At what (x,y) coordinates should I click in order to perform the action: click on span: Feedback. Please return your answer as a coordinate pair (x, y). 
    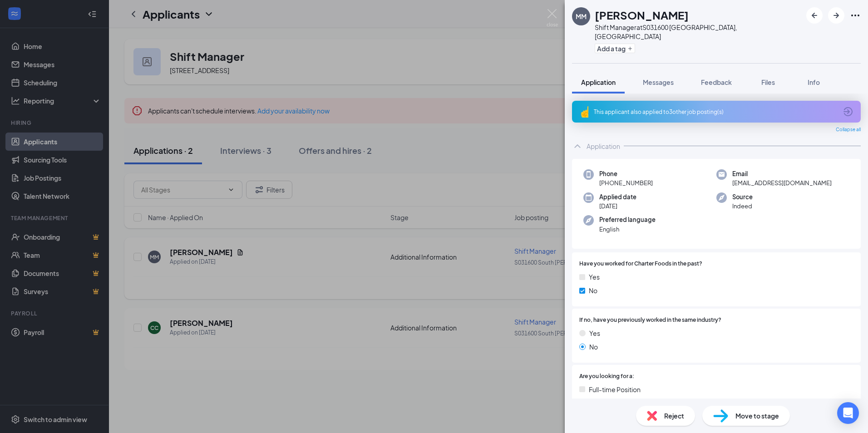
    Looking at the image, I should click on (716, 82).